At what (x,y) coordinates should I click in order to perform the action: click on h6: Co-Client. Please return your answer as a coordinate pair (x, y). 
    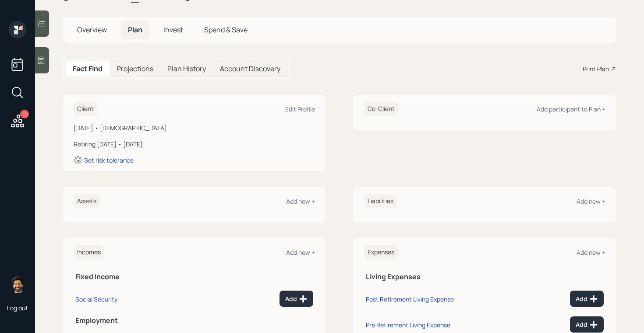
    Looking at the image, I should click on (381, 109).